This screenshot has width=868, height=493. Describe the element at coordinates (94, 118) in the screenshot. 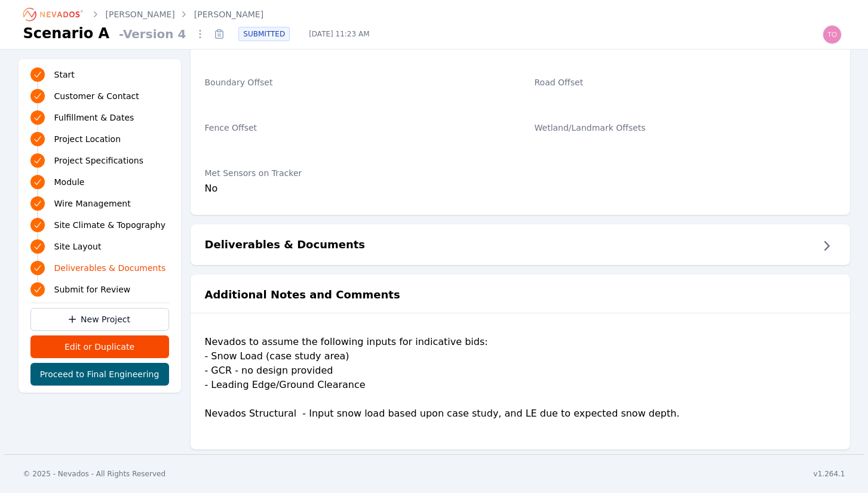

I see `span: Fulfillment & Dates` at that location.